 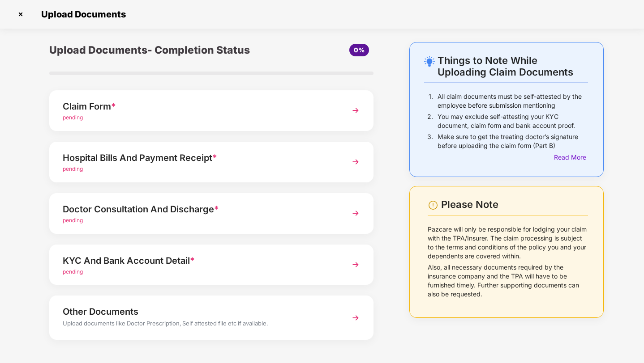 I want to click on img: svg+xml;base64,PHN2ZyBpZD0iQ3Jvc3MtMzJ4MzIiIHhtbG5zPSJodHRwOi8vd3d3LnczLm9yZy8yMDAwL3N2ZyIgd2lkdG..., so click(x=21, y=15).